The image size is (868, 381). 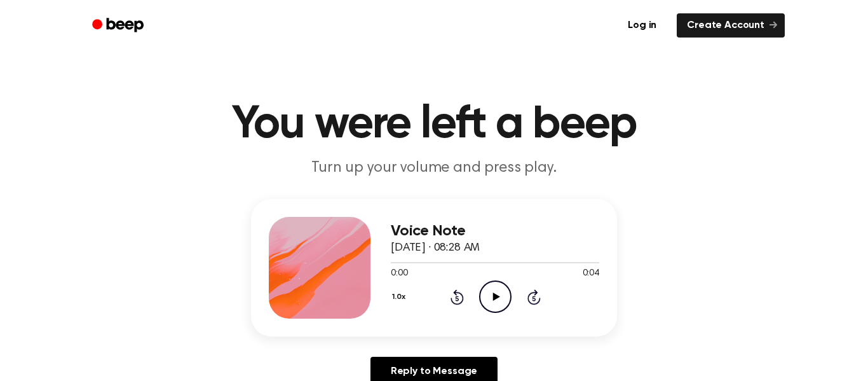 I want to click on span: 0:00, so click(x=399, y=274).